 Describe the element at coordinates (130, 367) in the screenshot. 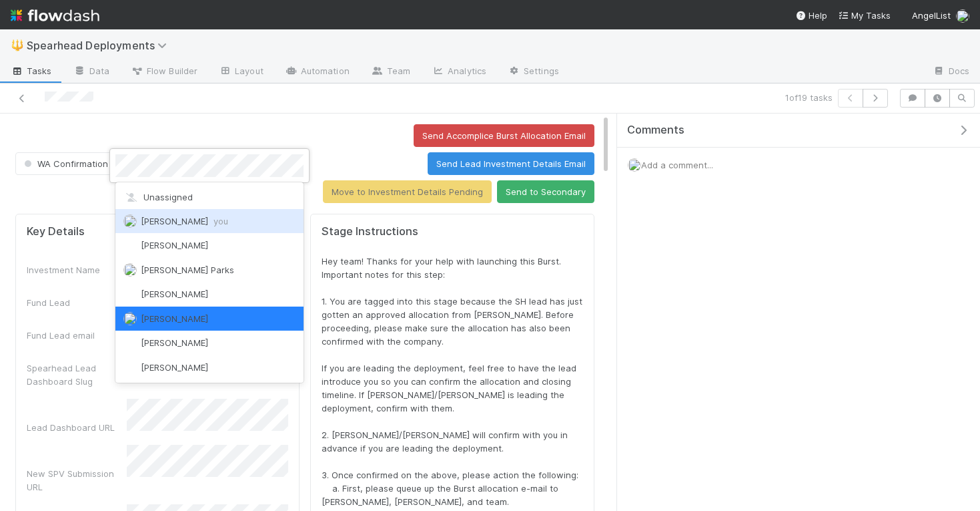

I see `img: avatar_373edd95-16a2-4147-b8bb-00c056c2609c.png` at that location.